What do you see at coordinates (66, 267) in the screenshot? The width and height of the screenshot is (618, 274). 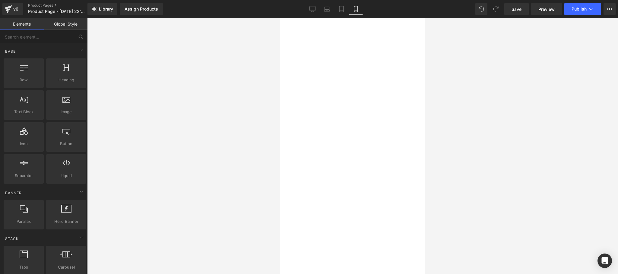 I see `span: Carousel` at bounding box center [66, 267].